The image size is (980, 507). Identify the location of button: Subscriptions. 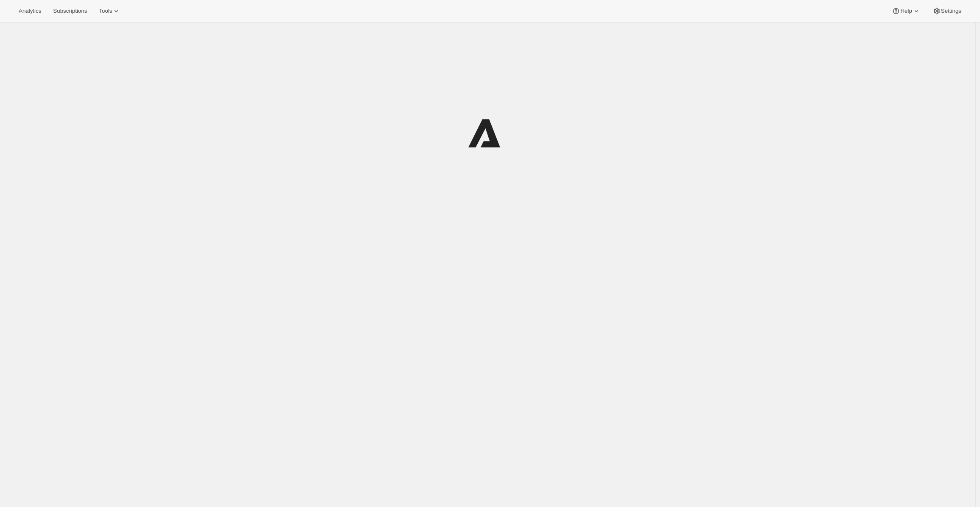
(70, 11).